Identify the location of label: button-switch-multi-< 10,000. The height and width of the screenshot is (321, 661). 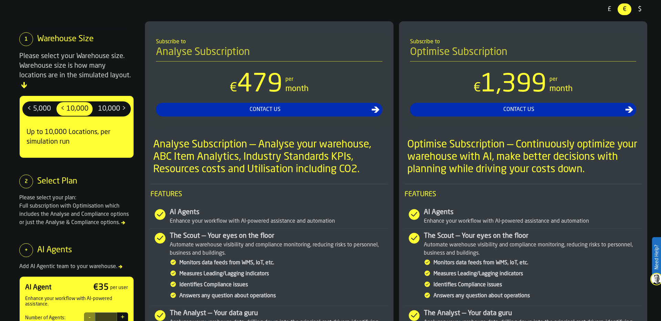
(74, 109).